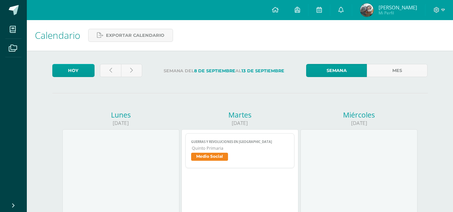 Image resolution: width=453 pixels, height=212 pixels. Describe the element at coordinates (130, 35) in the screenshot. I see `a: Exportar calendario` at that location.